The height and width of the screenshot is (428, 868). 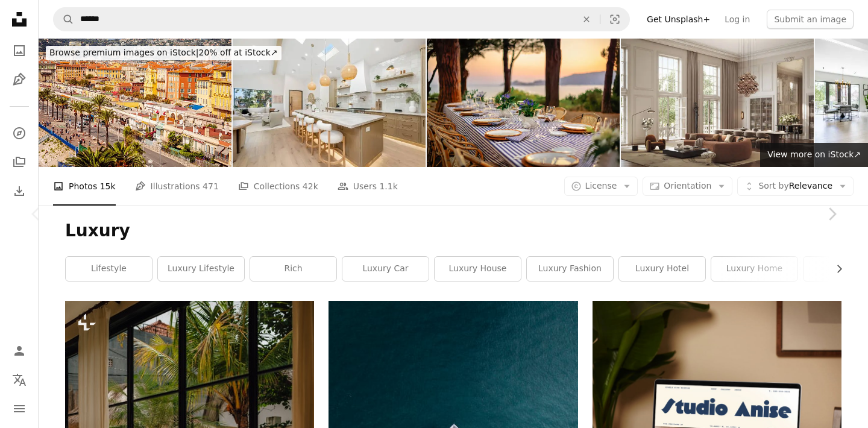 What do you see at coordinates (687, 186) in the screenshot?
I see `button: Orientation` at bounding box center [687, 186].